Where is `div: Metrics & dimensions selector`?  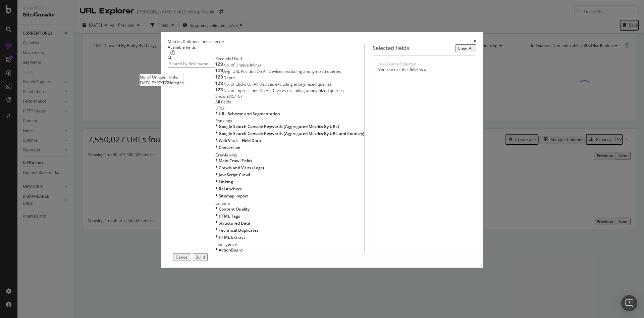 div: Metrics & dimensions selector is located at coordinates (196, 41).